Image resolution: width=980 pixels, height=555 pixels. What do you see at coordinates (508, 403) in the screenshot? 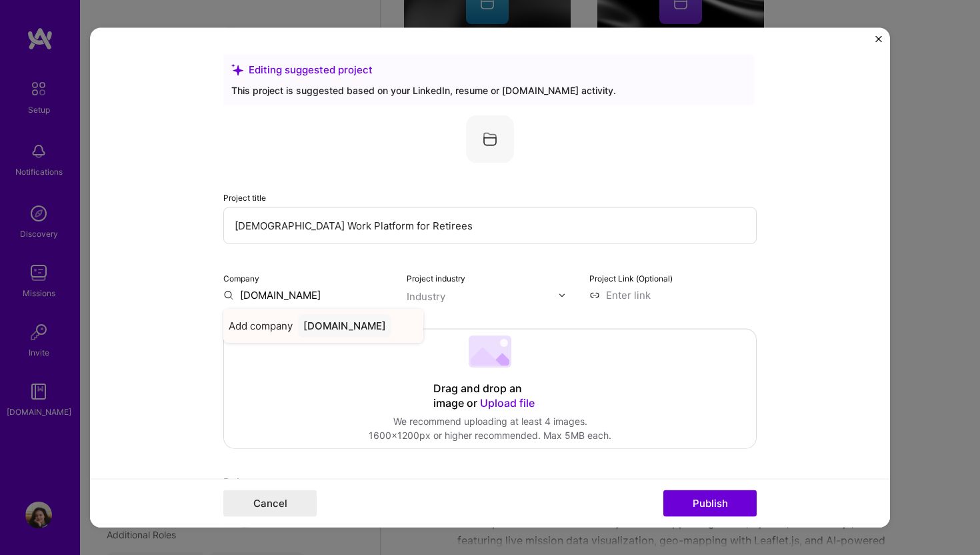
I see `span: Upload file` at bounding box center [508, 403].